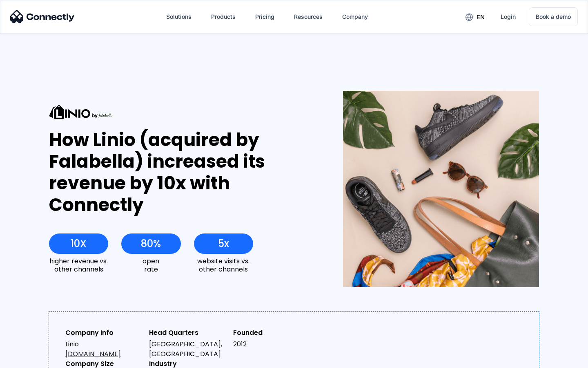  I want to click on div: Linio, so click(104, 349).